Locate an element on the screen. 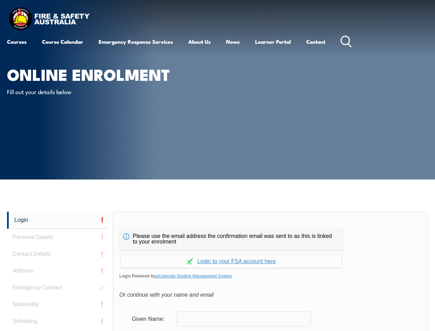 The width and height of the screenshot is (435, 331). a: News is located at coordinates (233, 42).